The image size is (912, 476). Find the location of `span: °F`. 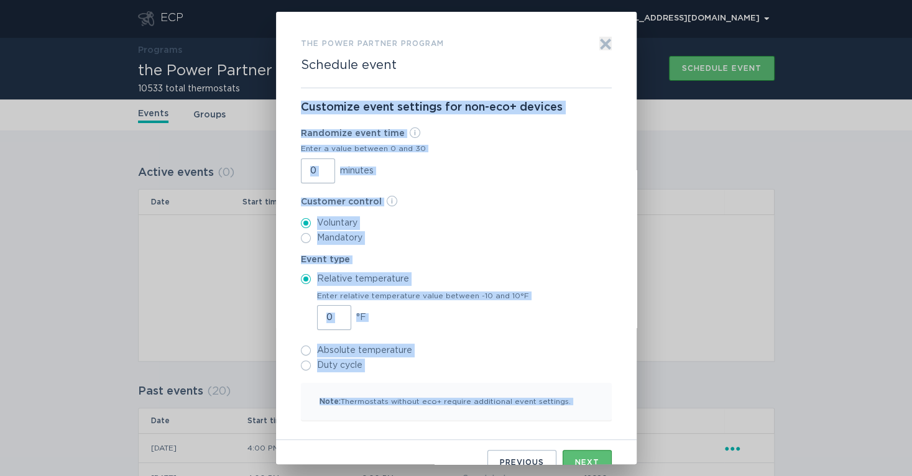

span: °F is located at coordinates (361, 318).